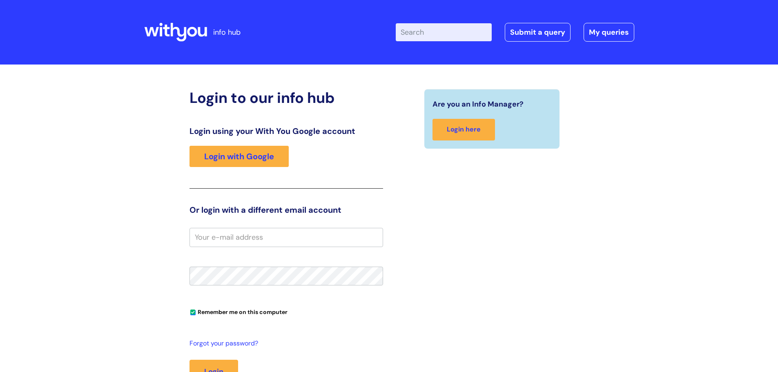 Image resolution: width=778 pixels, height=372 pixels. What do you see at coordinates (286, 210) in the screenshot?
I see `h3: Or login with a different email account` at bounding box center [286, 210].